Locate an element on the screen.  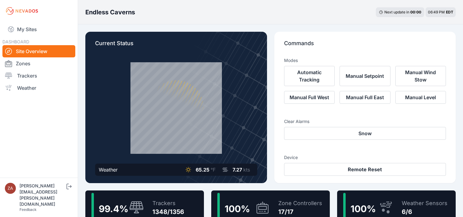
button: Manual Wind Stow is located at coordinates (421, 76).